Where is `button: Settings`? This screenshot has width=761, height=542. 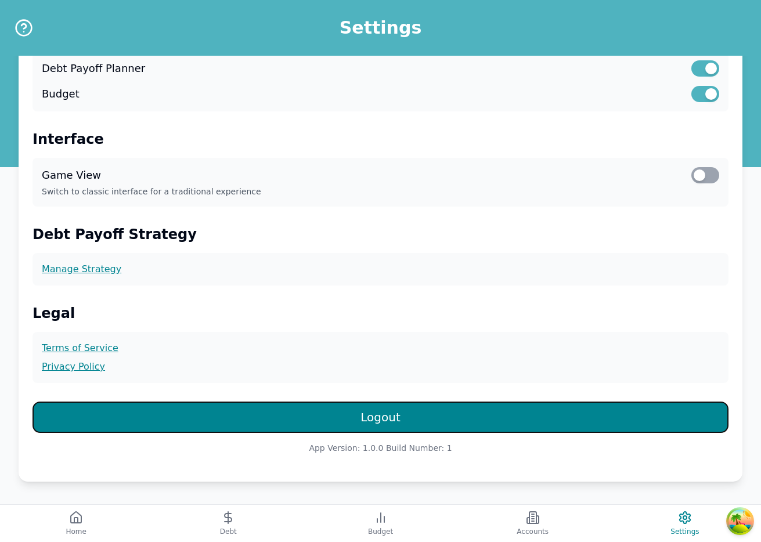 button: Settings is located at coordinates (685, 524).